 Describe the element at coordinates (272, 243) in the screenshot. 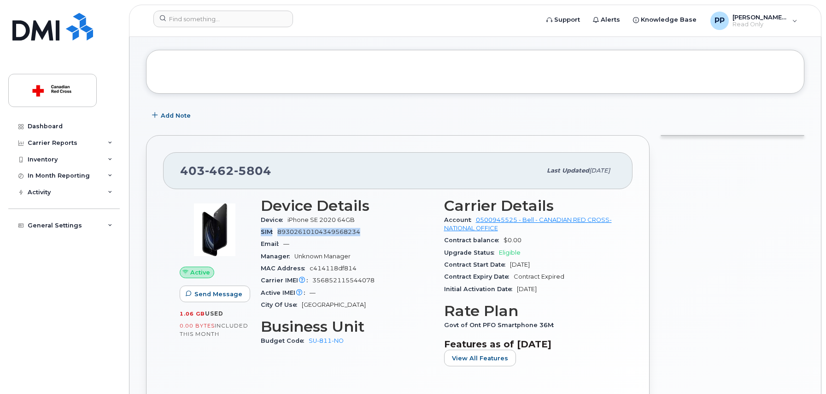

I see `span: Email` at that location.